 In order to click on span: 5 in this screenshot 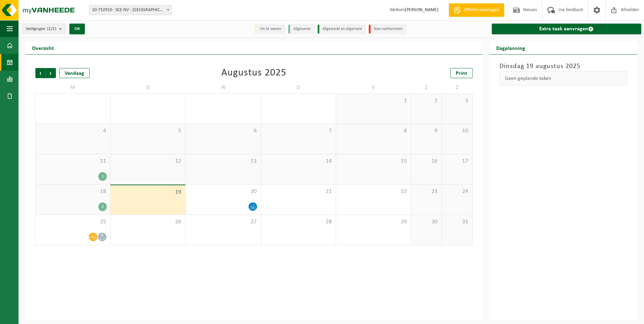, I will do `click(148, 131)`.